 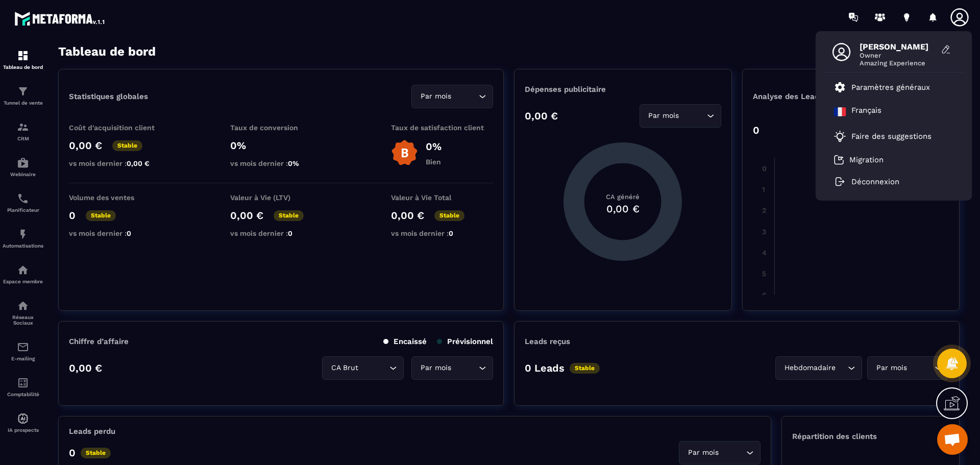 What do you see at coordinates (23, 103) in the screenshot?
I see `p: Tunnel de vente` at bounding box center [23, 103].